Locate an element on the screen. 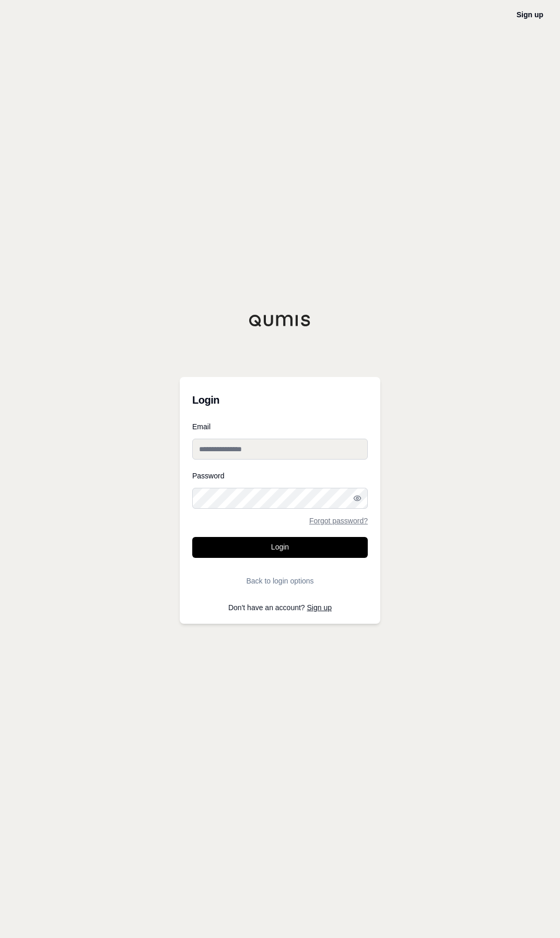  button: Back to login options is located at coordinates (280, 581).